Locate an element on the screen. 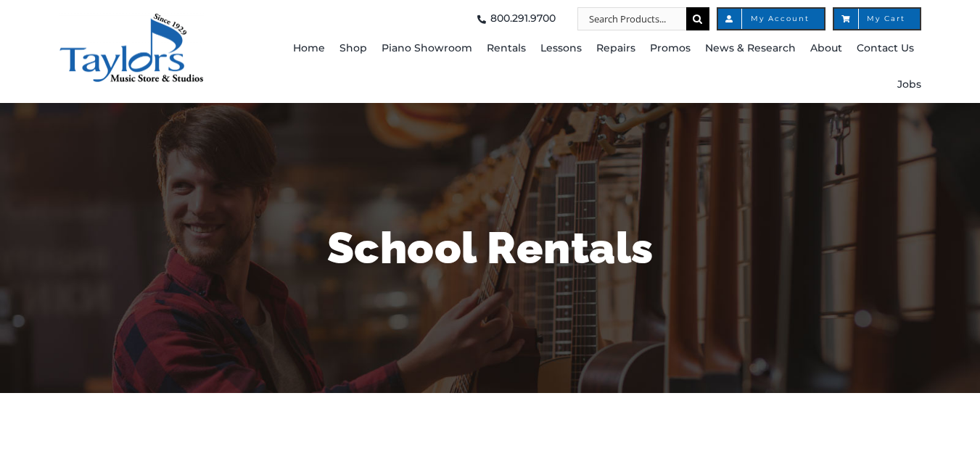 This screenshot has width=980, height=459. span: Home is located at coordinates (309, 49).